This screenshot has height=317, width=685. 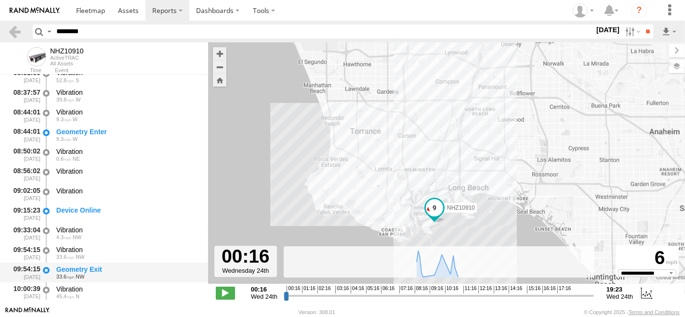 I want to click on span: 10:16, so click(x=452, y=290).